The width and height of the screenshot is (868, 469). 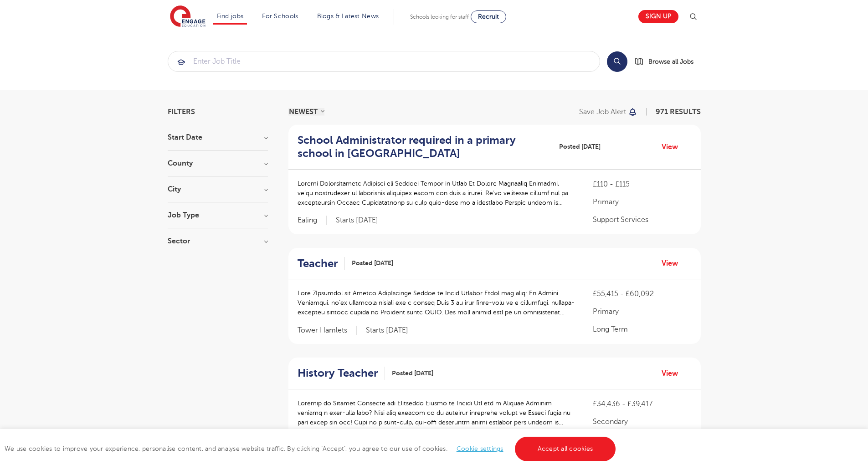 I want to click on img: Engage Education, so click(x=188, y=17).